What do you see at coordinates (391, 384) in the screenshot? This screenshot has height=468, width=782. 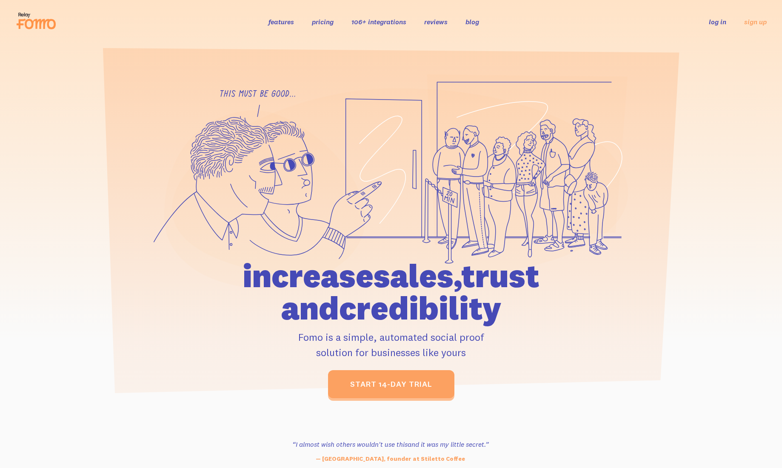 I see `a: start 14-day trial` at bounding box center [391, 384].